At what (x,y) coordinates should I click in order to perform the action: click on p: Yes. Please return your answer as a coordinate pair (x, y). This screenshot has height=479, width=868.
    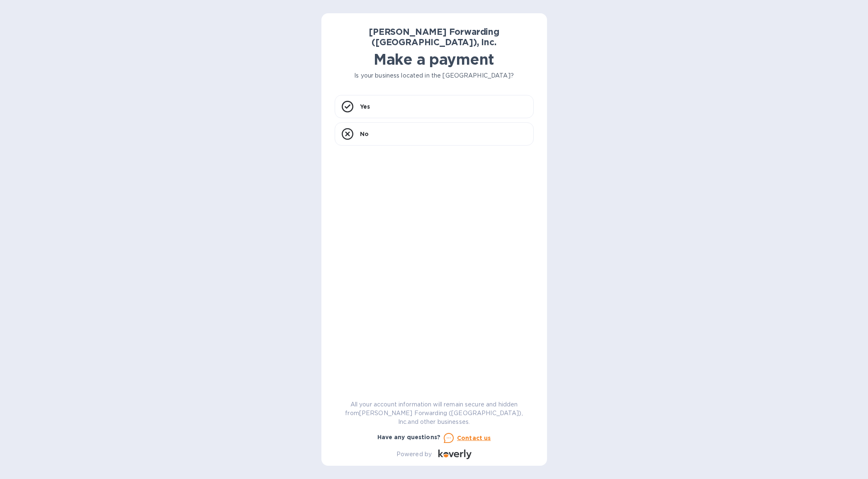
    Looking at the image, I should click on (365, 106).